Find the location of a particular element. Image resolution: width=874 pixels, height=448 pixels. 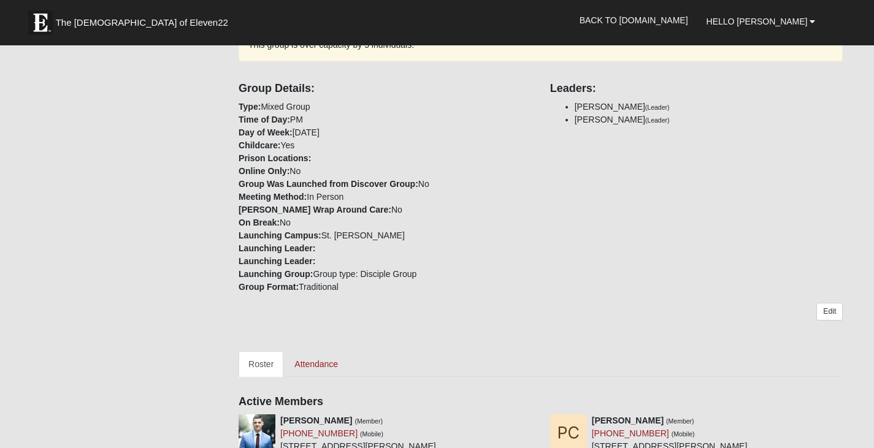

strong: Time of Day: is located at coordinates (264, 120).